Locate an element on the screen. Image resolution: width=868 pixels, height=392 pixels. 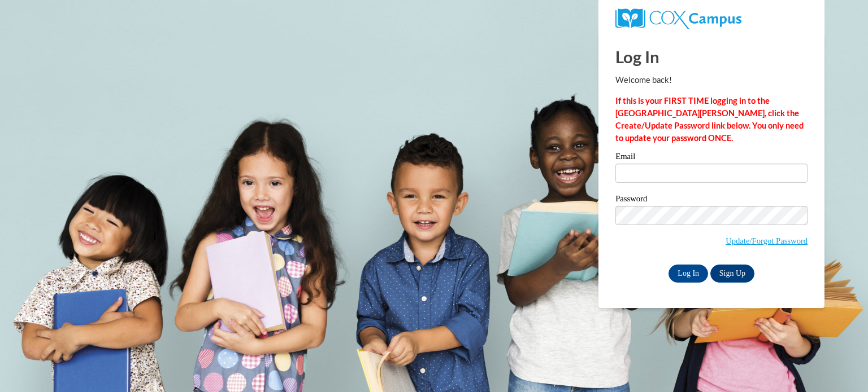
a: COX Campus is located at coordinates (678, 18).